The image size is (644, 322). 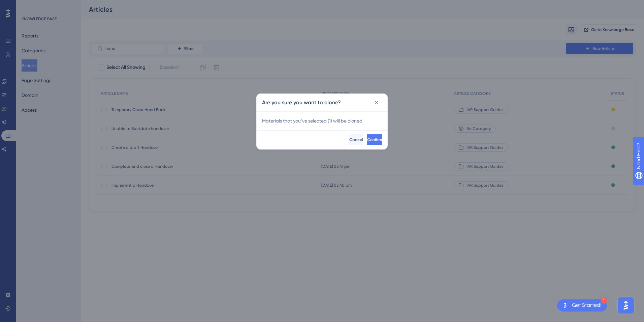 What do you see at coordinates (356, 139) in the screenshot?
I see `span: Cancel` at bounding box center [356, 139].